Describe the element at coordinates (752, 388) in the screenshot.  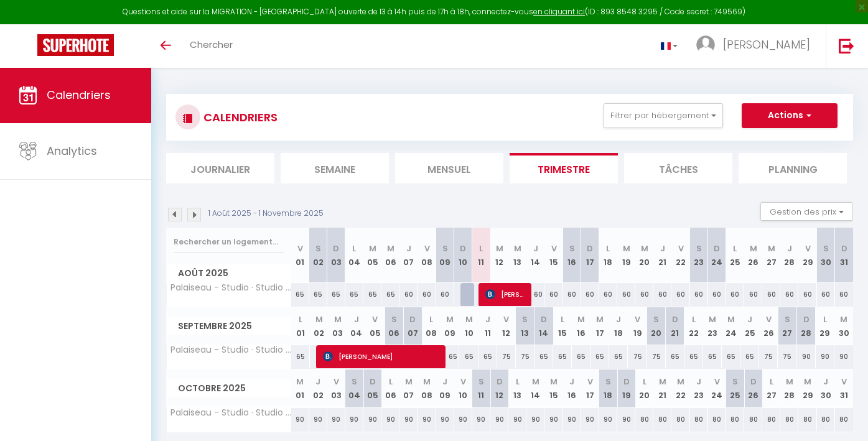
I see `th: 26` at that location.